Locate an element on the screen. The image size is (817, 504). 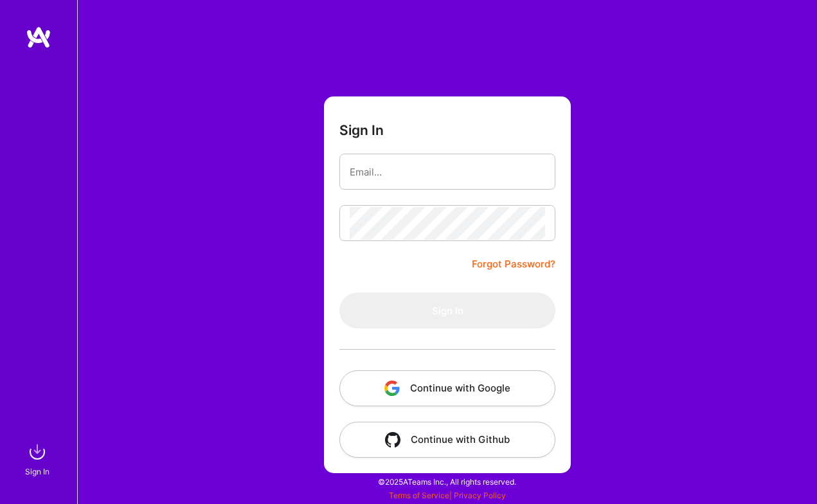
a: sign inSign In is located at coordinates (39, 458).